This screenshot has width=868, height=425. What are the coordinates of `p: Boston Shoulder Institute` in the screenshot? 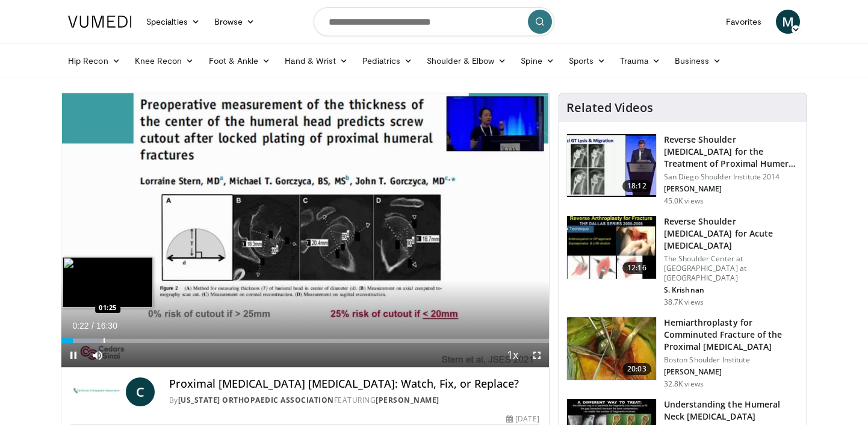 It's located at (731, 360).